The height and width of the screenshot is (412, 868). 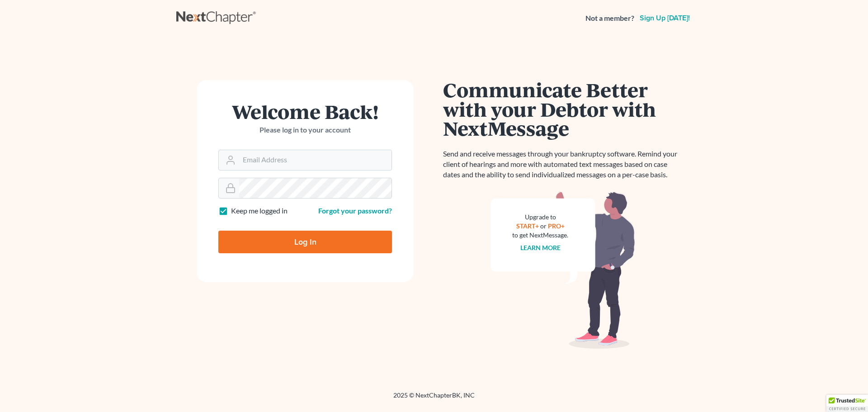 What do you see at coordinates (355, 211) in the screenshot?
I see `a: Forgot your password?` at bounding box center [355, 211].